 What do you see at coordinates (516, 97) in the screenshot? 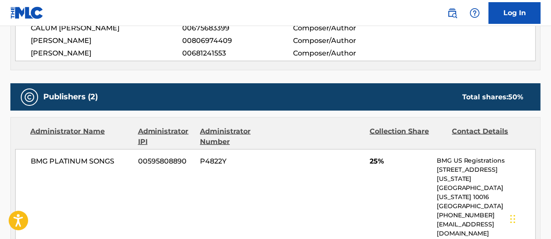
I see `span: 50 %` at bounding box center [516, 97].